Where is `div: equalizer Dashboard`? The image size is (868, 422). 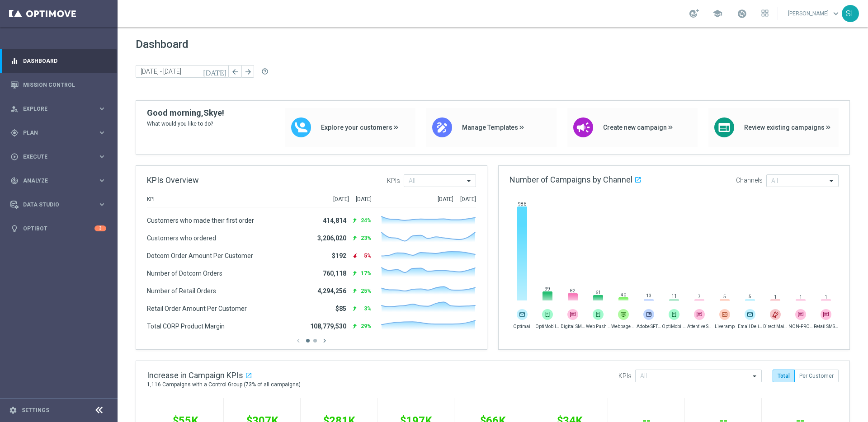
div: equalizer Dashboard is located at coordinates (58, 61).